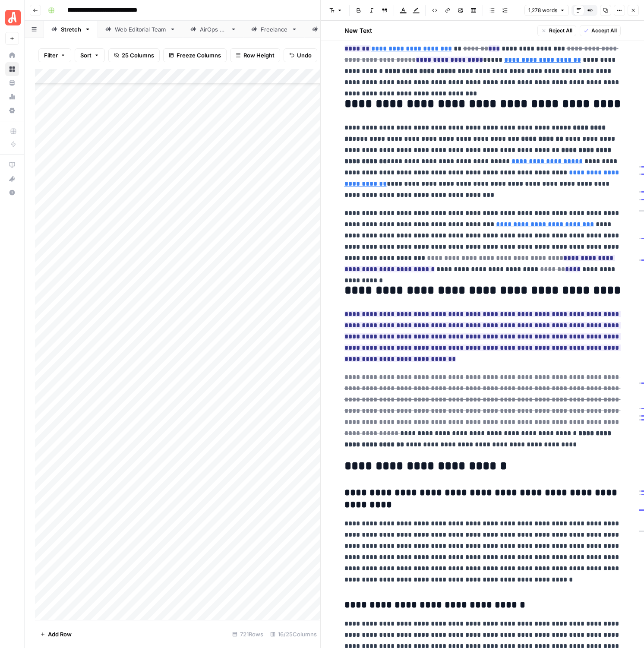 This screenshot has width=644, height=648. What do you see at coordinates (213, 30) in the screenshot?
I see `a: AirOps QA` at bounding box center [213, 30].